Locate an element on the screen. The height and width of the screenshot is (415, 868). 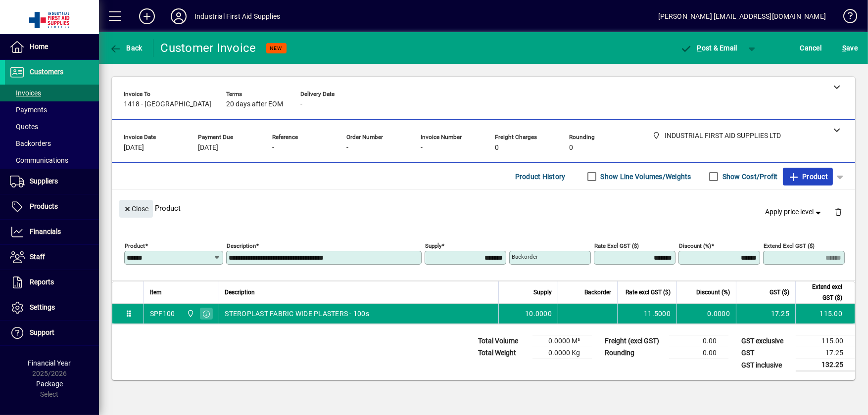
mat-label: Extend excl GST ($) is located at coordinates (788, 246).